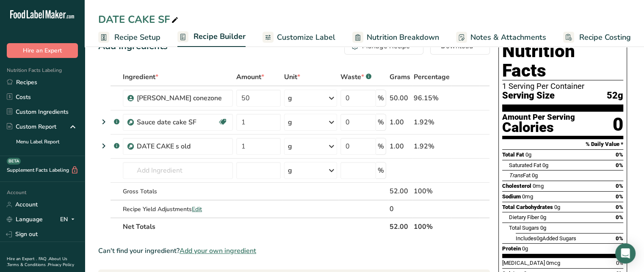  I want to click on a: Privacy Policy, so click(61, 265).